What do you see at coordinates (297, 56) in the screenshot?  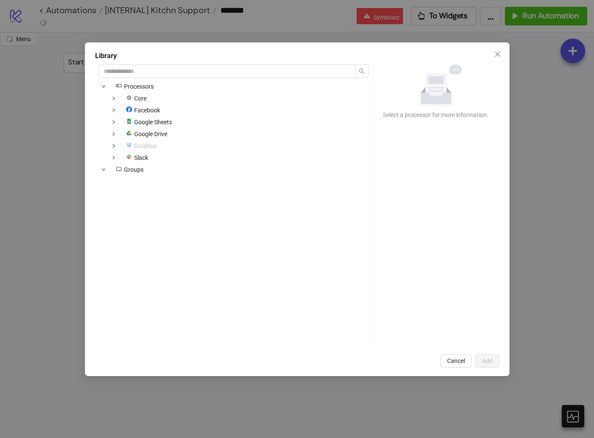 I see `div: Library` at bounding box center [297, 56].